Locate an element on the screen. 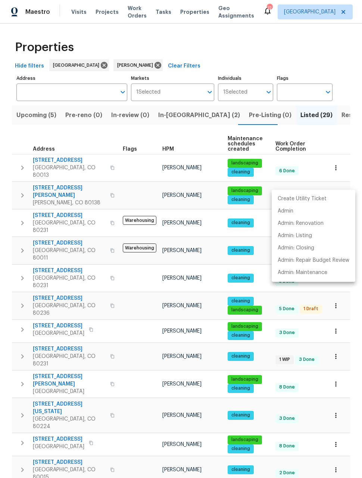  p: Admin is located at coordinates (285, 211).